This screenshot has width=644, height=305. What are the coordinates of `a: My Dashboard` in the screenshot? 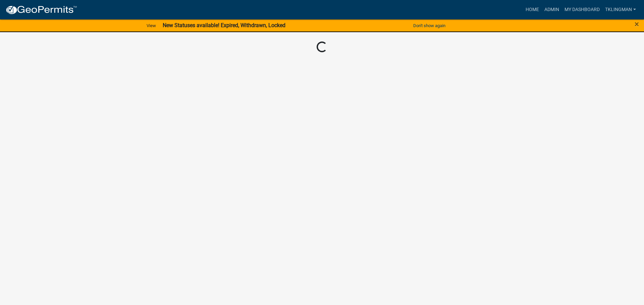 It's located at (582, 10).